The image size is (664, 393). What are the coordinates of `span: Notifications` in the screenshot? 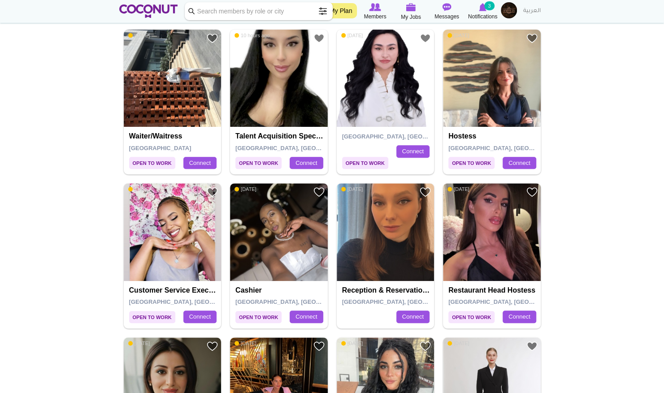 It's located at (482, 17).